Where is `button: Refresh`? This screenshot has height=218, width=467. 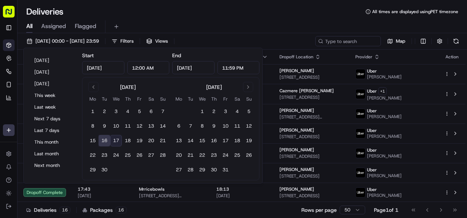 button: Refresh is located at coordinates (456, 41).